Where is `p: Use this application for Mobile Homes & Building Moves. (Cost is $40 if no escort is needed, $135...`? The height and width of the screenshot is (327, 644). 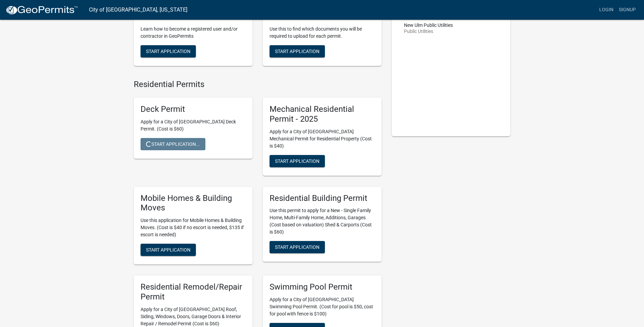
p: Use this application for Mobile Homes & Building Moves. (Cost is $40 if no escort is needed, $135... is located at coordinates (193, 228).